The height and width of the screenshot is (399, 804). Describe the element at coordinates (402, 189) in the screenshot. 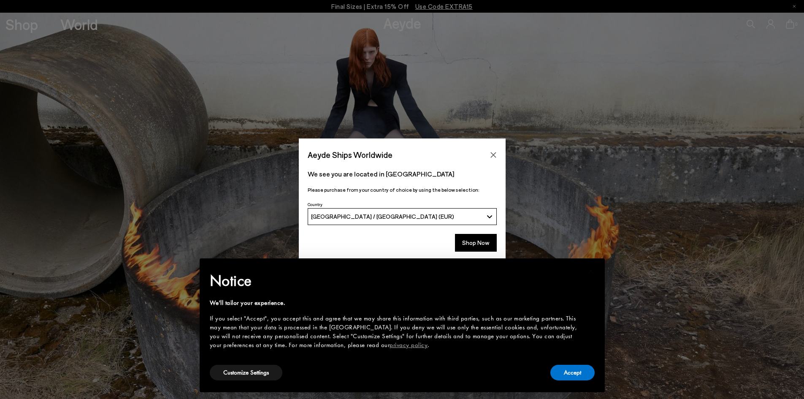

I see `p: Please purchase from your country of choice by using the below selection:` at that location.